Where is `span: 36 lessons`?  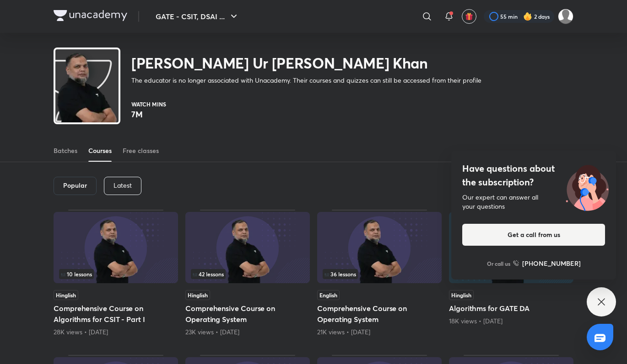 span: 36 lessons is located at coordinates (340, 274).